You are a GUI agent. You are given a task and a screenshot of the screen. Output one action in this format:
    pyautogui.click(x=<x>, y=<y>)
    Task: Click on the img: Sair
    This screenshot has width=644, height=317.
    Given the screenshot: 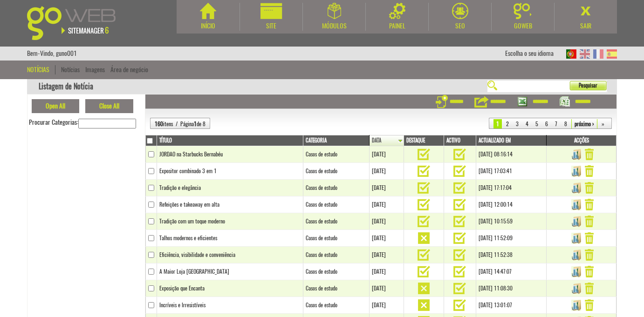 What is the action you would take?
    pyautogui.click(x=586, y=11)
    